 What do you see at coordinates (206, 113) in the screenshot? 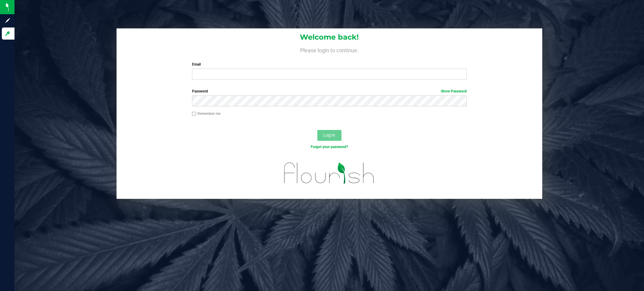
I see `label: Remember me` at bounding box center [206, 113].